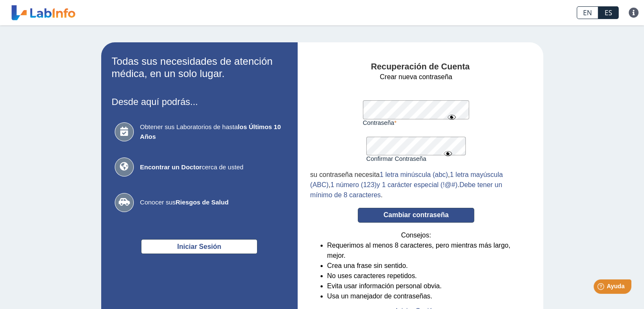 This screenshot has width=644, height=309. Describe the element at coordinates (587, 13) in the screenshot. I see `a: EN` at that location.